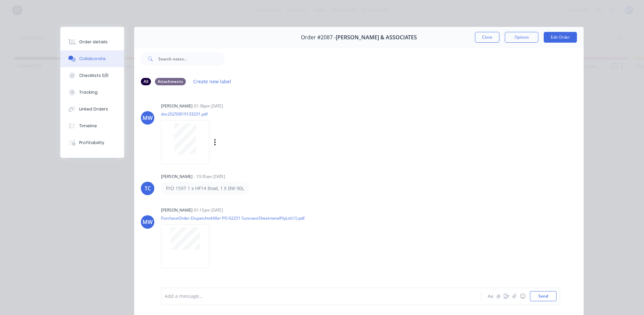 The width and height of the screenshot is (644, 315). What do you see at coordinates (146, 82) in the screenshot?
I see `div: All` at bounding box center [146, 82].